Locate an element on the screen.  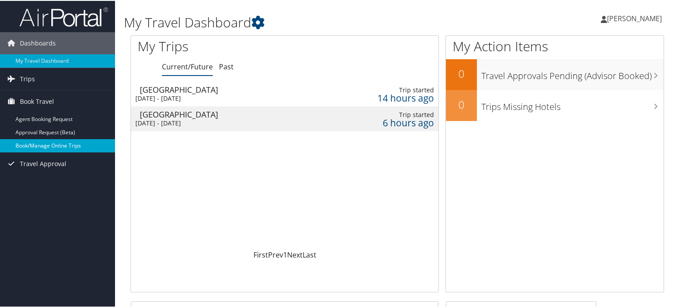
h1: My Trips is located at coordinates (221, 46).